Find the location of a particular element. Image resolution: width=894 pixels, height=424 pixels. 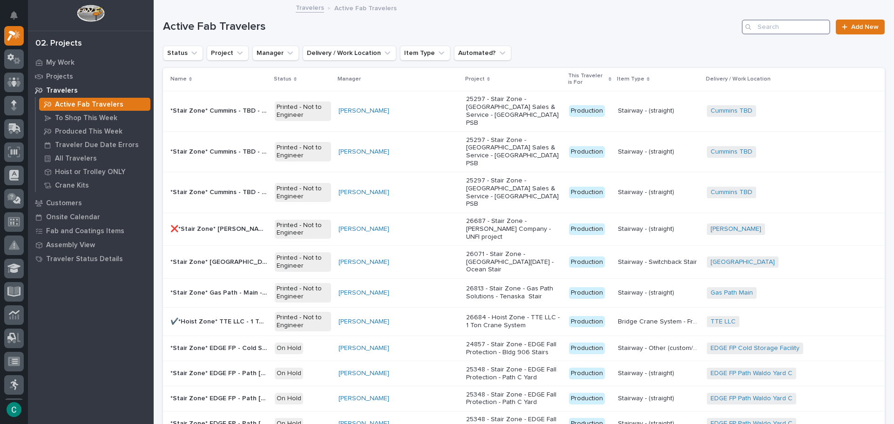

a: Traveler Due Date Errors is located at coordinates (95, 145).